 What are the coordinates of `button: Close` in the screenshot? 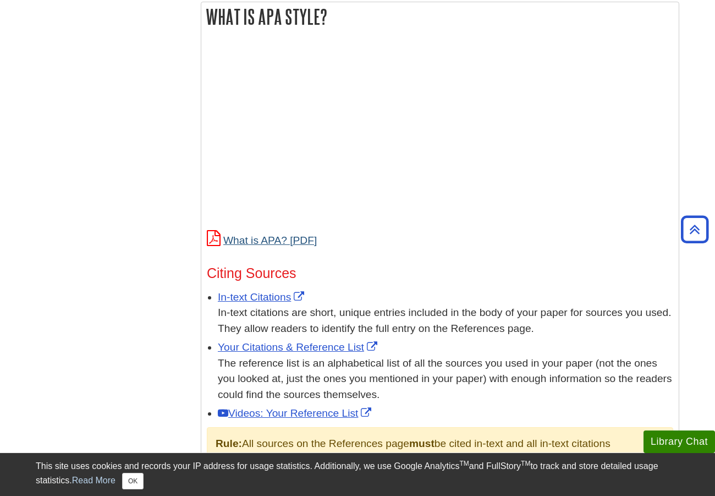 It's located at (133, 481).